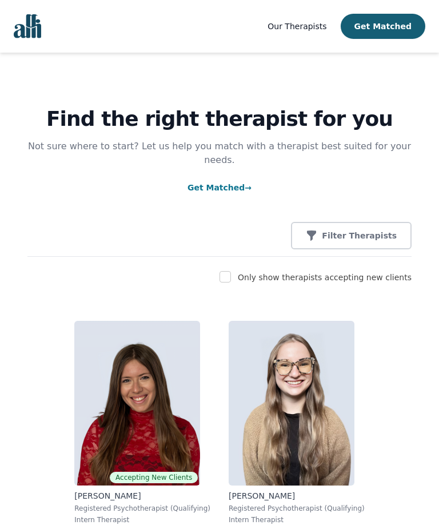 The height and width of the screenshot is (525, 439). I want to click on a: Our Therapists, so click(297, 26).